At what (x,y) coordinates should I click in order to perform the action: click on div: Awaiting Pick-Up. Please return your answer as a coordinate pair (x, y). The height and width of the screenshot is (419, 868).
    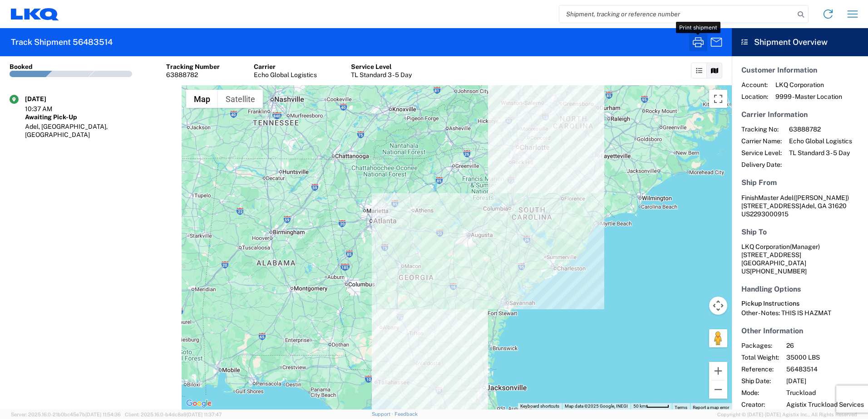
    Looking at the image, I should click on (99, 117).